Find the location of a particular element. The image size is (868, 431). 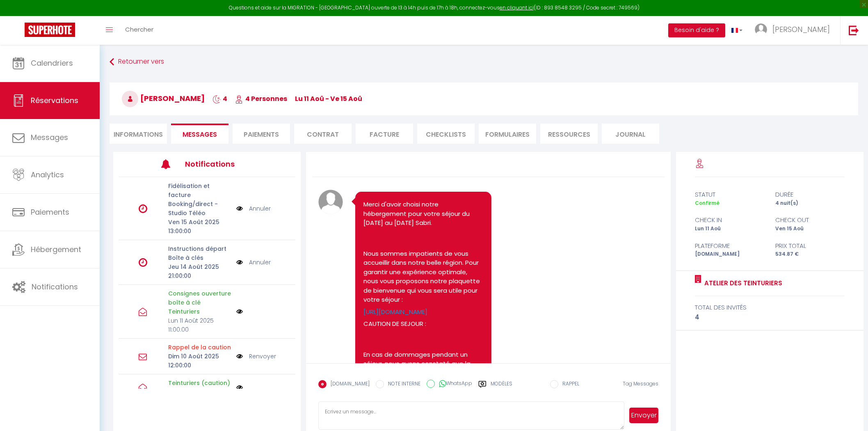

label: Modèles is located at coordinates (501, 387).